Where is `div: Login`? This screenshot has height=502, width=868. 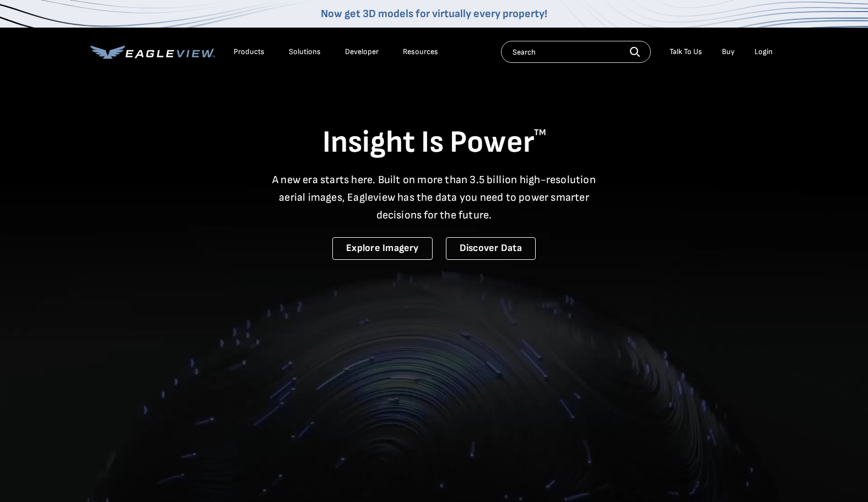 div: Login is located at coordinates (764, 52).